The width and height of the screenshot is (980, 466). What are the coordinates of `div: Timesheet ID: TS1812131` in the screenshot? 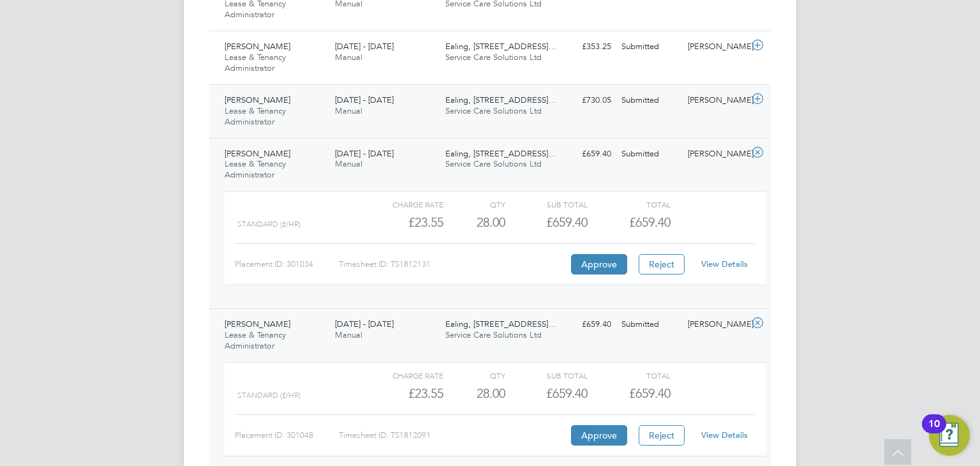 It's located at (453, 264).